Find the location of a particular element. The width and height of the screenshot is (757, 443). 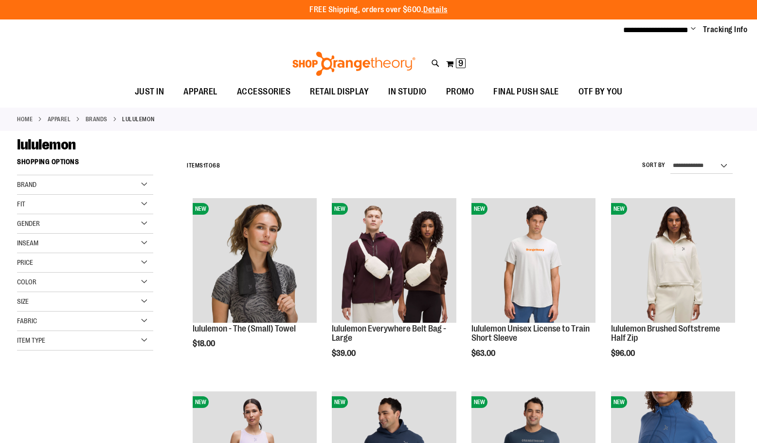

img: lululemon Everywhere Belt Bag - Large is located at coordinates (394, 260).